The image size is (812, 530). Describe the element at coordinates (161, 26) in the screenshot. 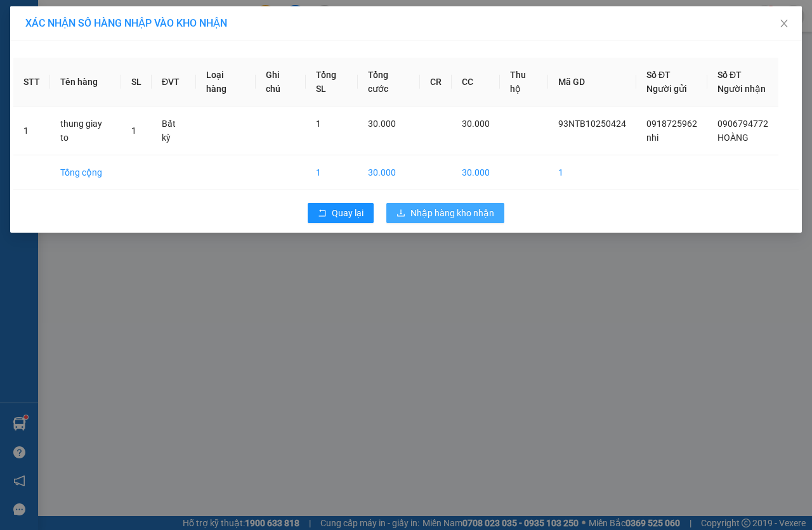

I see `div: 93 NTB Q1` at that location.